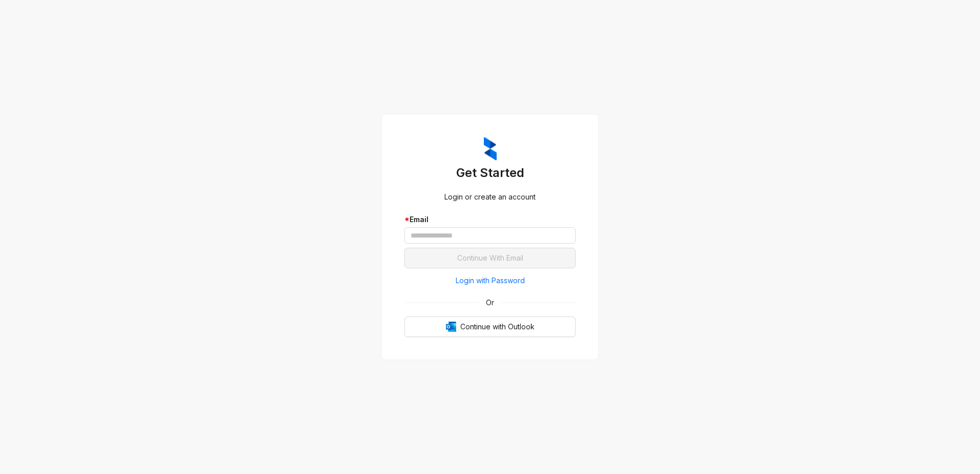  I want to click on div: Email, so click(490, 219).